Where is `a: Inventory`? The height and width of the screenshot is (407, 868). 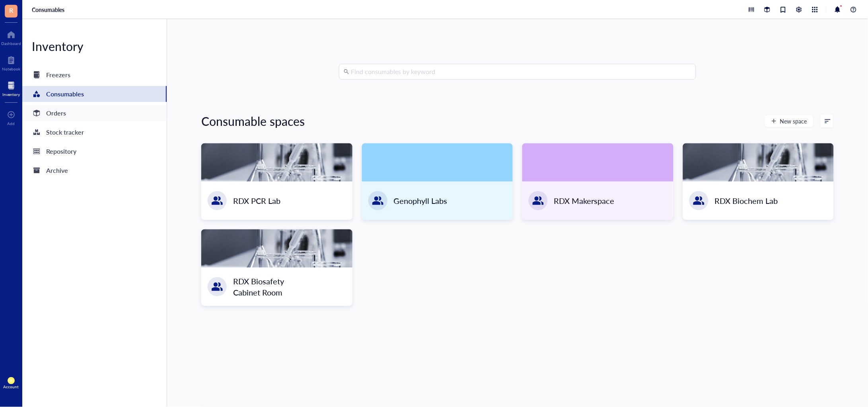
a: Inventory is located at coordinates (11, 88).